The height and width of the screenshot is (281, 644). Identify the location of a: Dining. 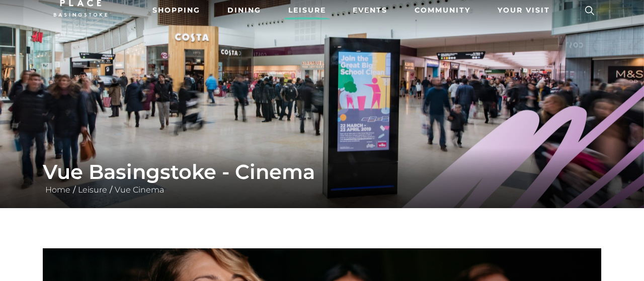
(244, 10).